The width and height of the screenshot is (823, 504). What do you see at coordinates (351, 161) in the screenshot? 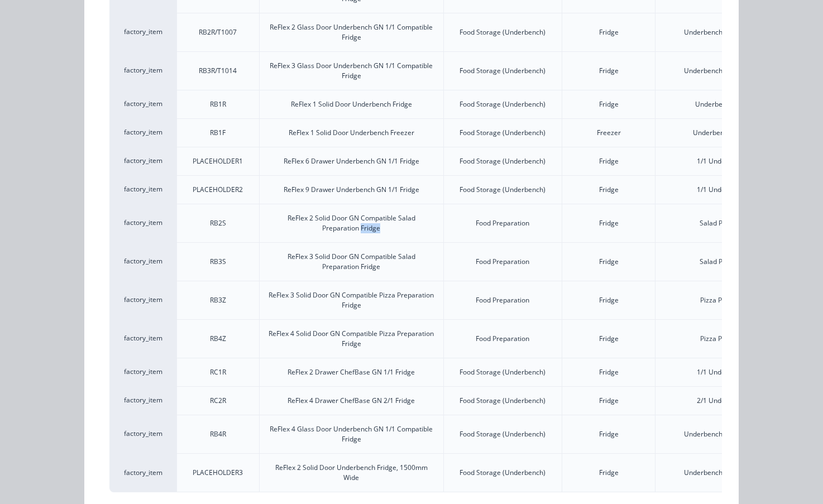
I see `div: ReFlex 6 Drawer Underbench GN 1/1 Fridge` at bounding box center [351, 161].